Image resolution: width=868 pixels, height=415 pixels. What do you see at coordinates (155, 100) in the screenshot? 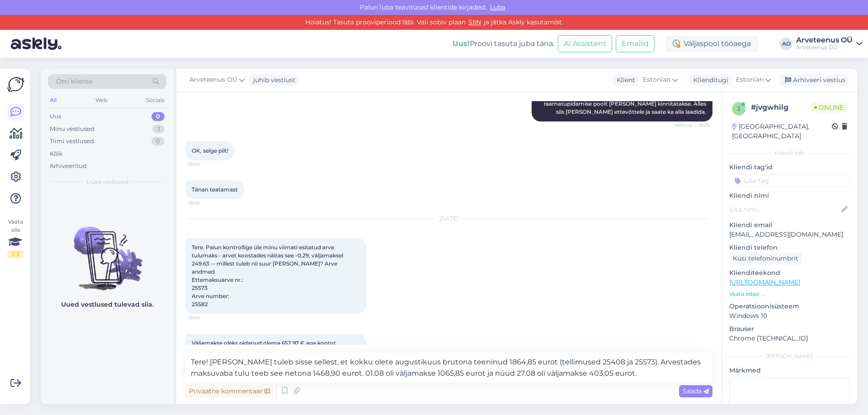
I see `div: Socials` at bounding box center [155, 100].